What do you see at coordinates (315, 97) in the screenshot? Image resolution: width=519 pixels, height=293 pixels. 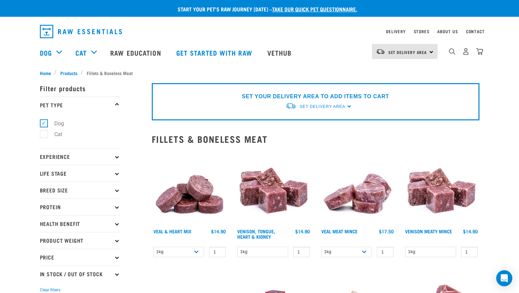 I see `p: SET YOUR DELIVERY AREA TO ADD ITEMS TO CART` at bounding box center [315, 97].